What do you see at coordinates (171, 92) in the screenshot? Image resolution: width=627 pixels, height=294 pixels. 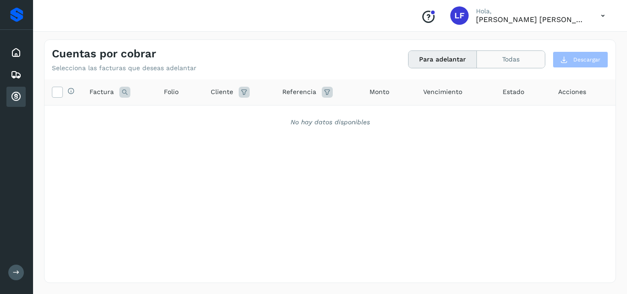 I see `span: Folio` at bounding box center [171, 92].